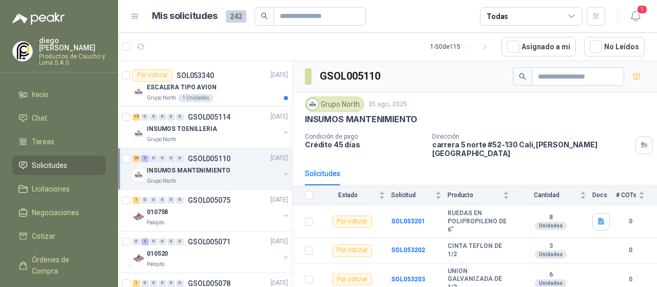  Describe the element at coordinates (551, 218) in the screenshot. I see `b: 8` at that location.